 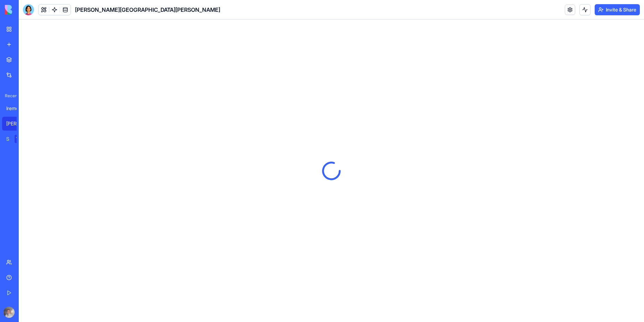 What do you see at coordinates (20, 139) in the screenshot?
I see `div: TRY` at bounding box center [20, 139].